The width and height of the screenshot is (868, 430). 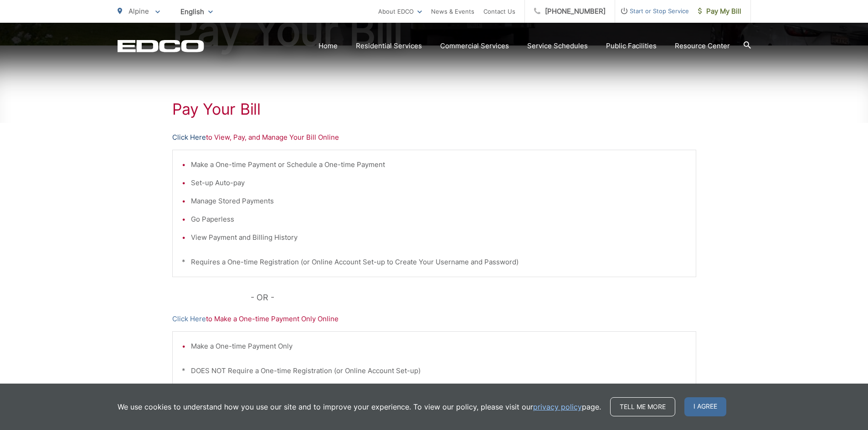 I want to click on li: Go Paperless, so click(x=439, y=219).